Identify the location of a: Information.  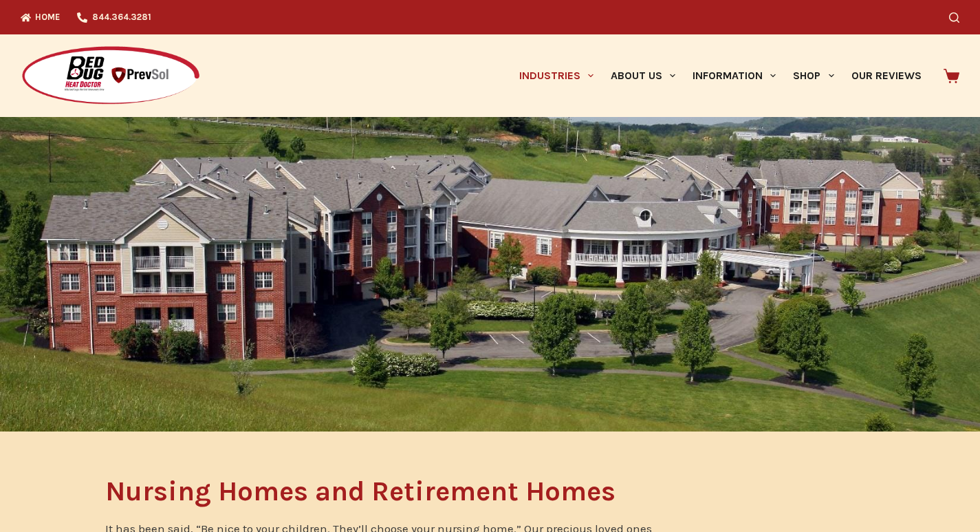
(735, 76).